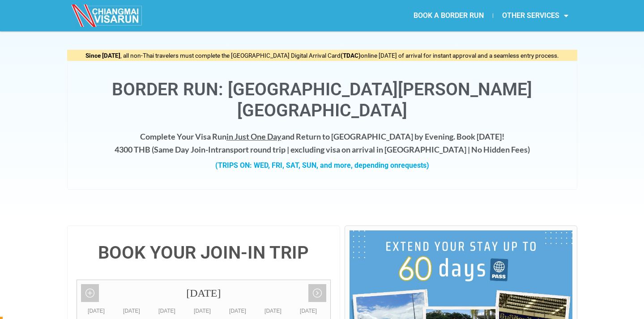  Describe the element at coordinates (413, 165) in the screenshot. I see `span: requests)` at that location.